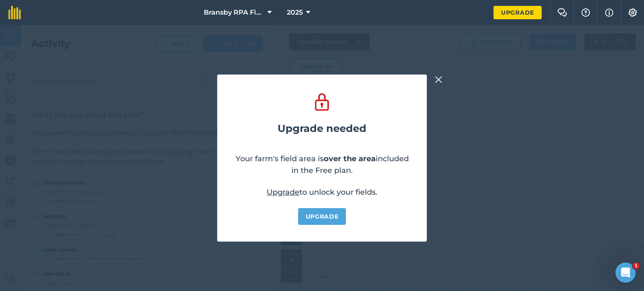  I want to click on img: A cog icon, so click(633, 13).